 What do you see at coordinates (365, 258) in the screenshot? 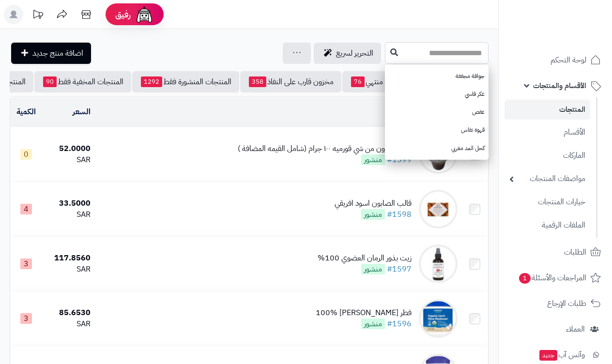
I see `div: زيت بذور الرمان العضوي 100%` at bounding box center [365, 258].